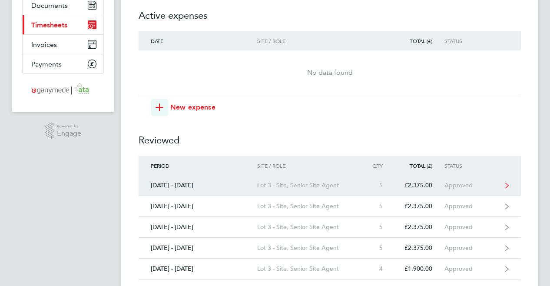 Image resolution: width=550 pixels, height=286 pixels. What do you see at coordinates (330, 73) in the screenshot?
I see `div: No data found` at bounding box center [330, 73].